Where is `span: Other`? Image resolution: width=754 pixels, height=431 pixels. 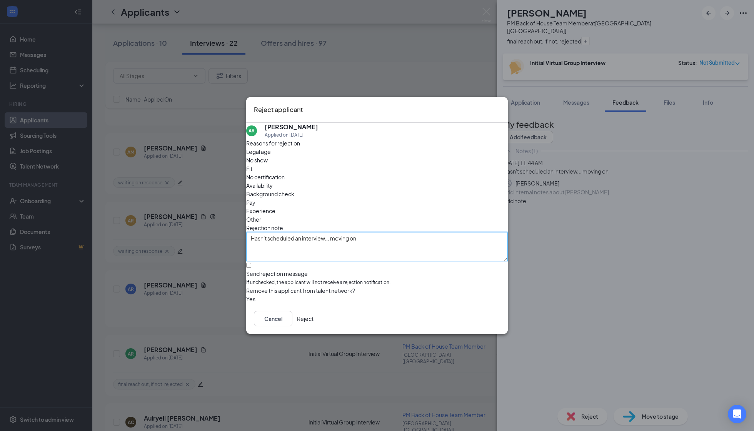
span: Other is located at coordinates (254, 219).